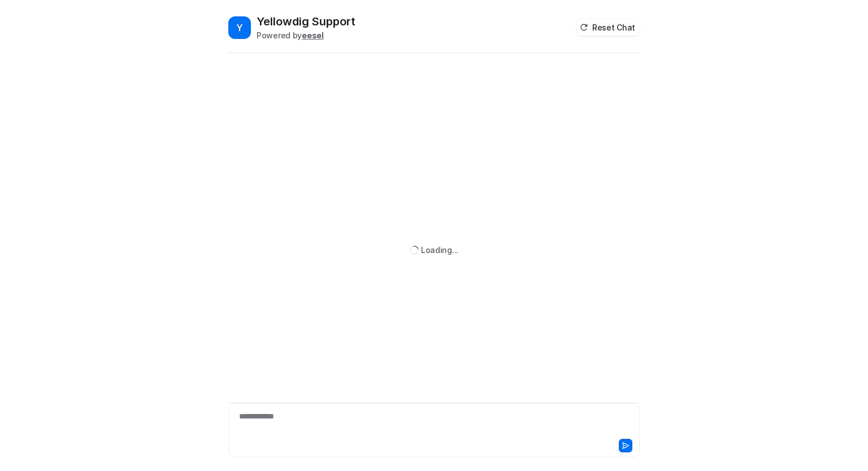  Describe the element at coordinates (440, 249) in the screenshot. I see `div: Loading...` at that location.